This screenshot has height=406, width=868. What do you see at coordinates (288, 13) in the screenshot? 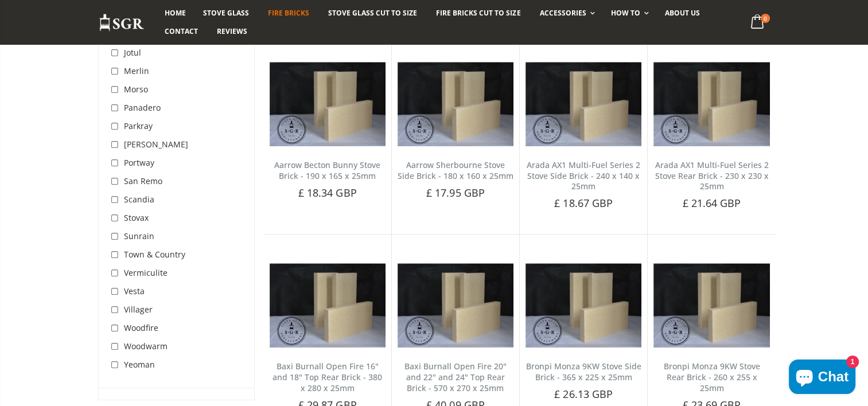
I see `span: Fire Bricks` at bounding box center [288, 13].